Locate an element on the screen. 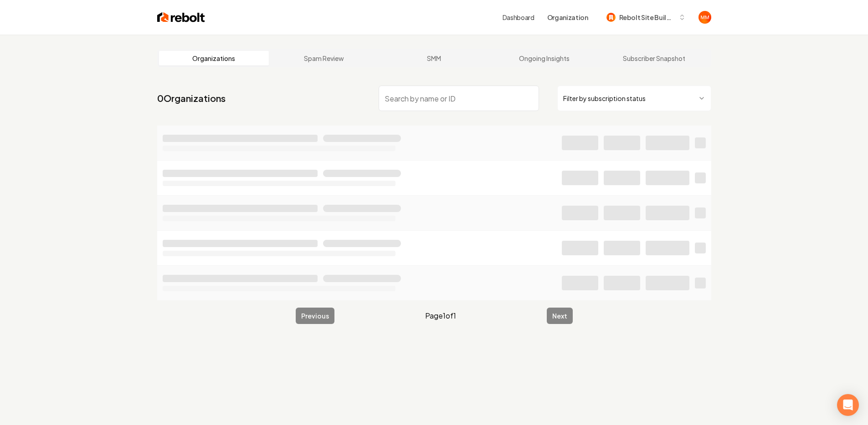  a: Spam Review is located at coordinates (324, 58).